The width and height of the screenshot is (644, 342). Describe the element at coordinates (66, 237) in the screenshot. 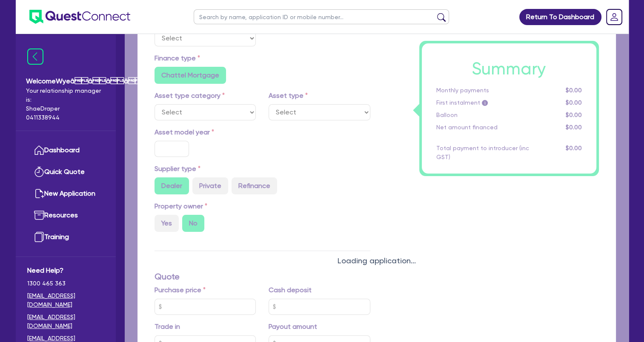

I see `a: Training` at that location.